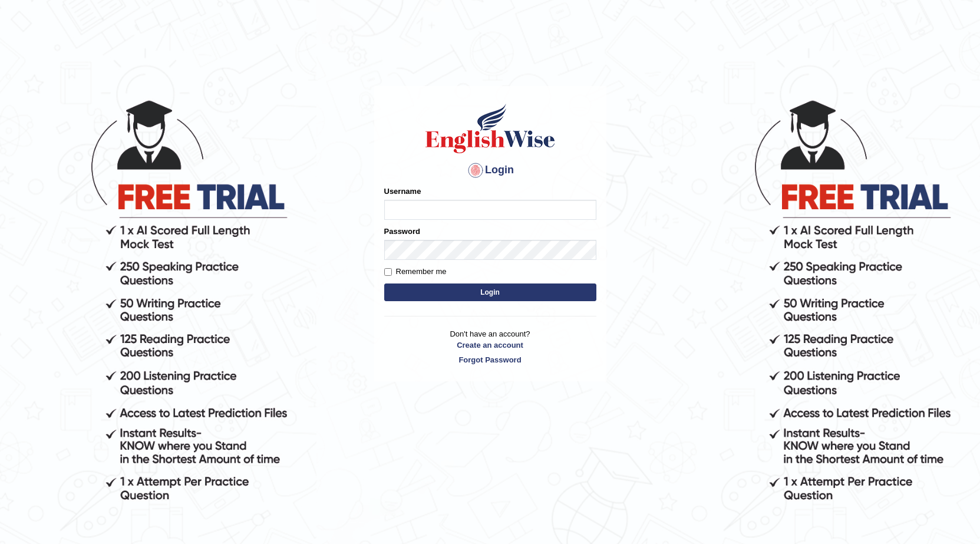 Image resolution: width=980 pixels, height=544 pixels. I want to click on label: Password, so click(401, 231).